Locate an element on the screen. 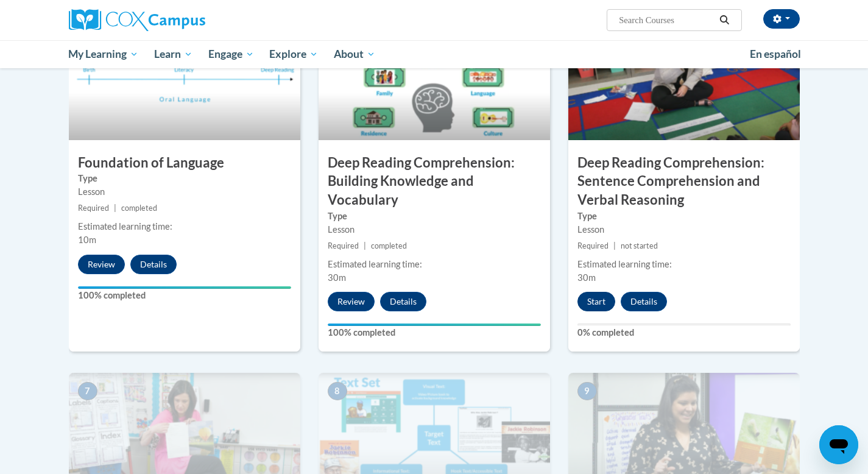  img: Cox Campus is located at coordinates (137, 20).